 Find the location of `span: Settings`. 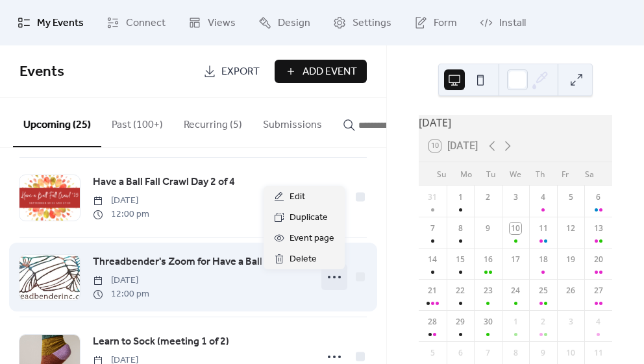

span: Settings is located at coordinates (372, 24).